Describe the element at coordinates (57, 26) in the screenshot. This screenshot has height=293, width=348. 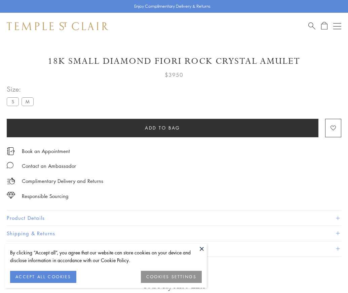
I see `img: Temple St. Clair` at that location.